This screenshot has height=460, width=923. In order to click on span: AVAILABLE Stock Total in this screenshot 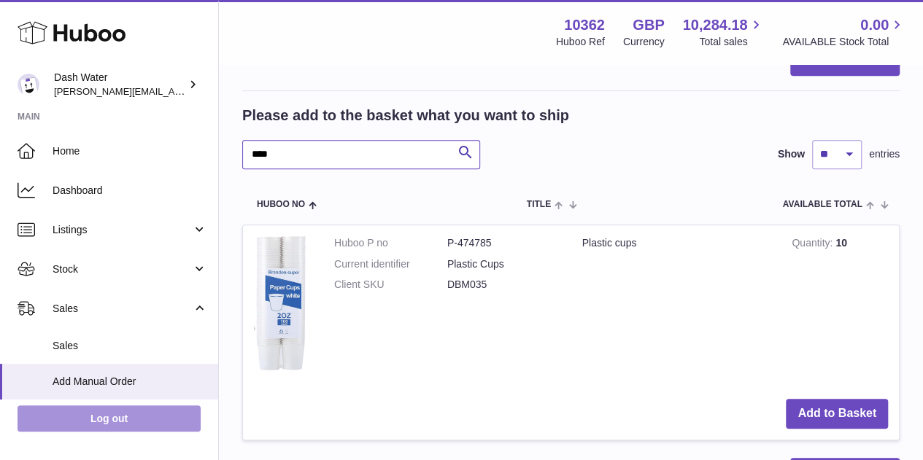, I will do `click(843, 42)`.